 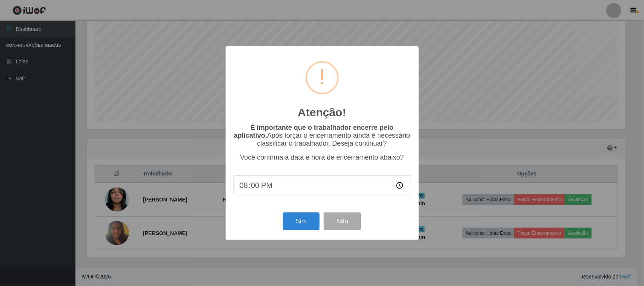 I want to click on b: É importante que o trabalhador encerre pelo aplicativo., so click(x=314, y=131).